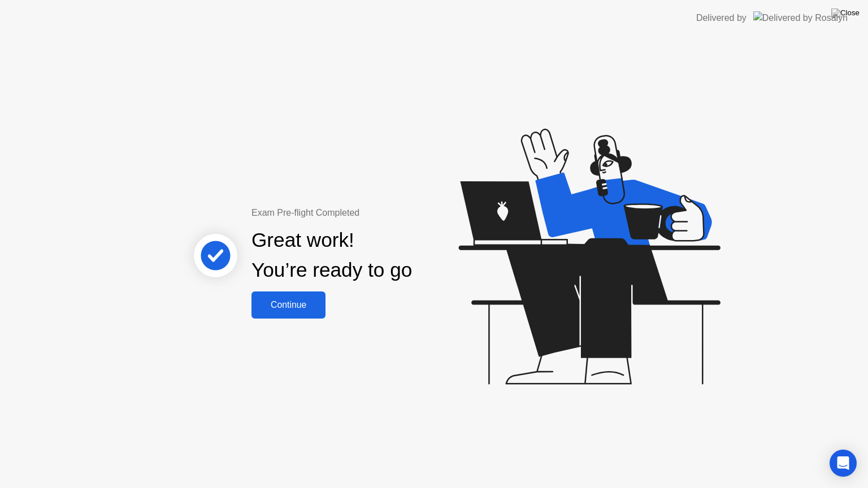  I want to click on div: Delivered by, so click(721, 18).